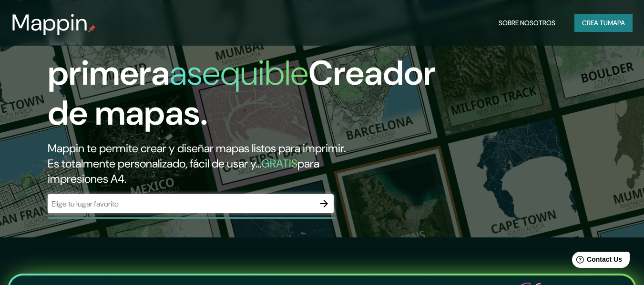  Describe the element at coordinates (181, 204) in the screenshot. I see `input: Elige tu lugar favorito` at that location.